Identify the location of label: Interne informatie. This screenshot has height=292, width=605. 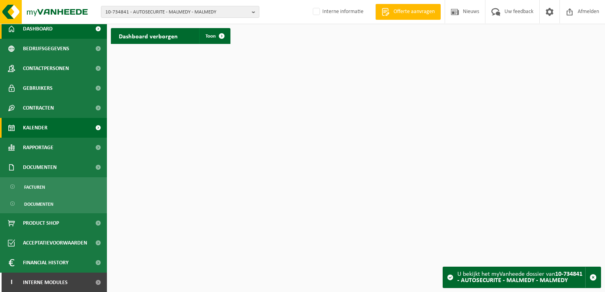
(337, 12).